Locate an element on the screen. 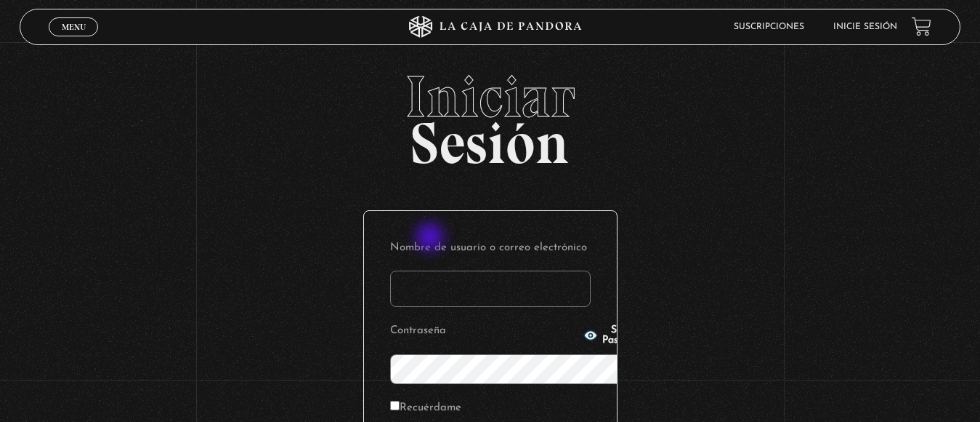 This screenshot has height=422, width=980. a: Suscripciones is located at coordinates (768, 27).